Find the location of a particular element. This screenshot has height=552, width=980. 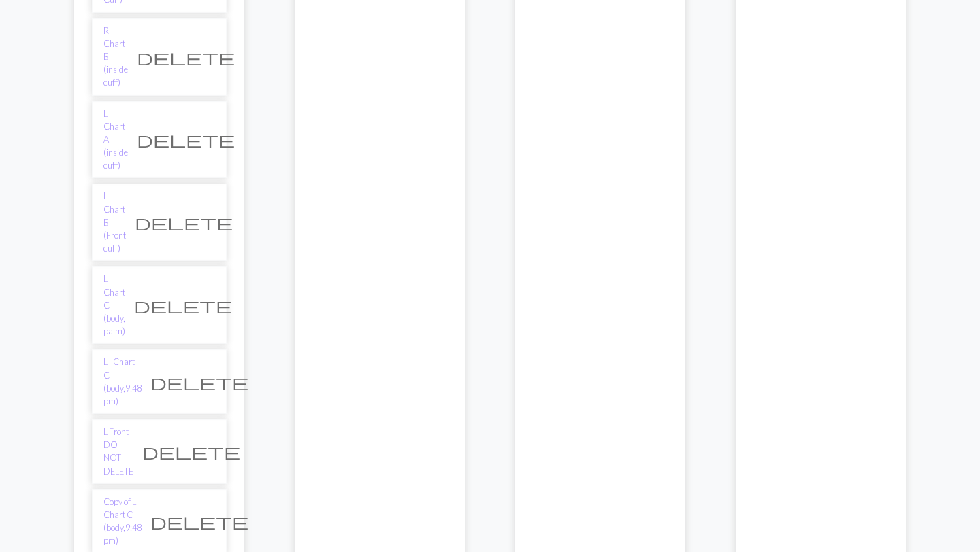

a: L - Chart A (inside cuff) is located at coordinates (115, 140).